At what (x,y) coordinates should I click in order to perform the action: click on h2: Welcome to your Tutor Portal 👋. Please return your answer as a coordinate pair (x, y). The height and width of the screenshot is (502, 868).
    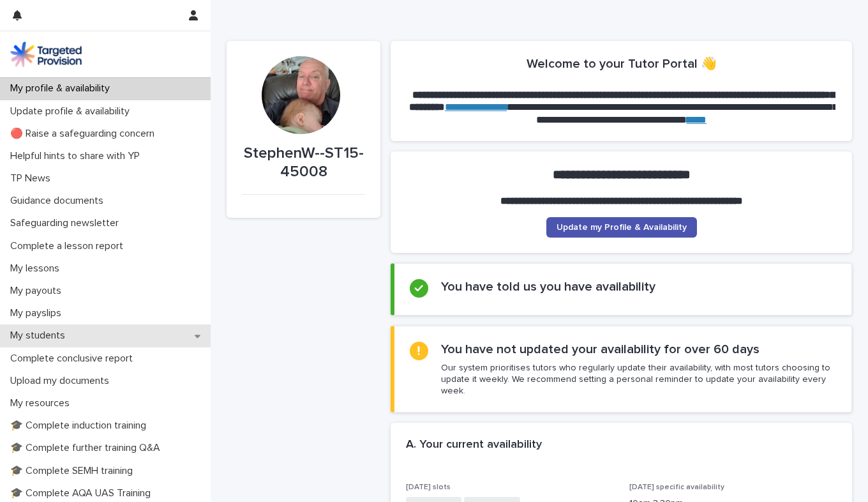
    Looking at the image, I should click on (622, 64).